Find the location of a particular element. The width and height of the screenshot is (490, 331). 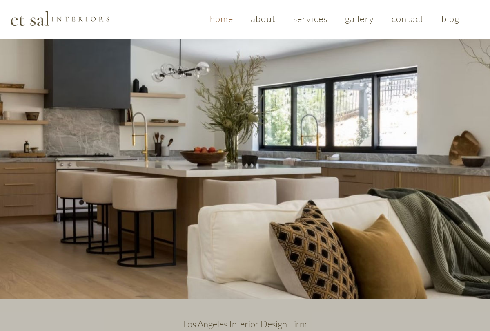

span: home is located at coordinates (221, 18).